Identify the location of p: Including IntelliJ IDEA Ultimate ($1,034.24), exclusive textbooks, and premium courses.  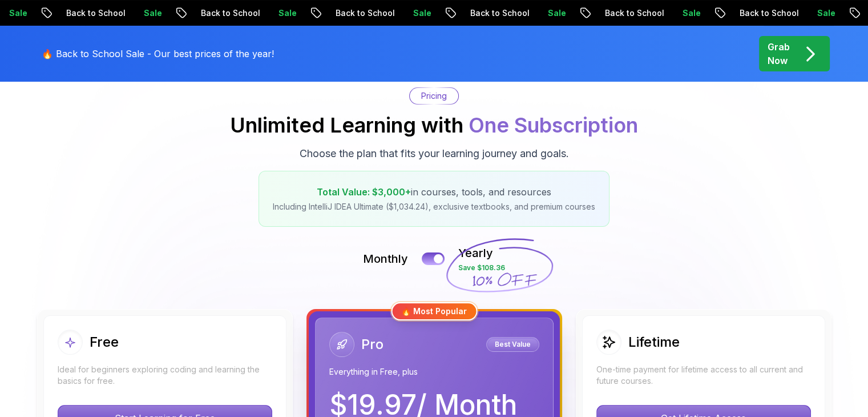
(434, 207).